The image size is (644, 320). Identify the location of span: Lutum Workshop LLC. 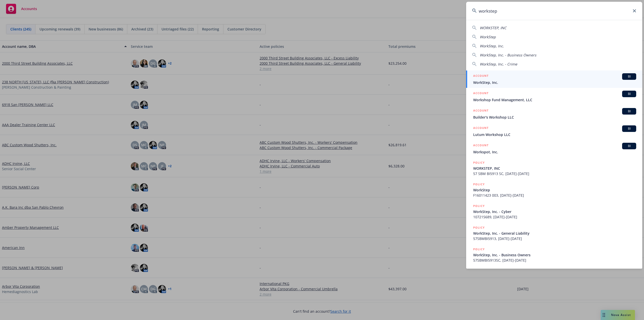
(555, 135).